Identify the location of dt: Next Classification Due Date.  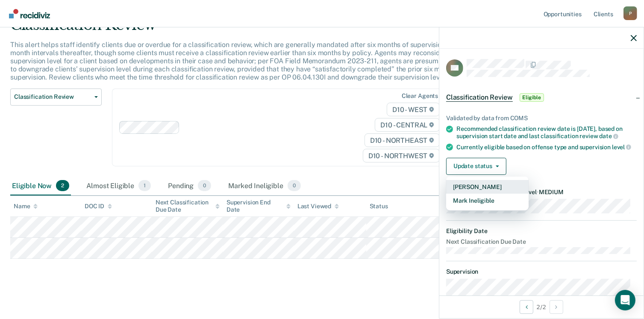
(542, 241).